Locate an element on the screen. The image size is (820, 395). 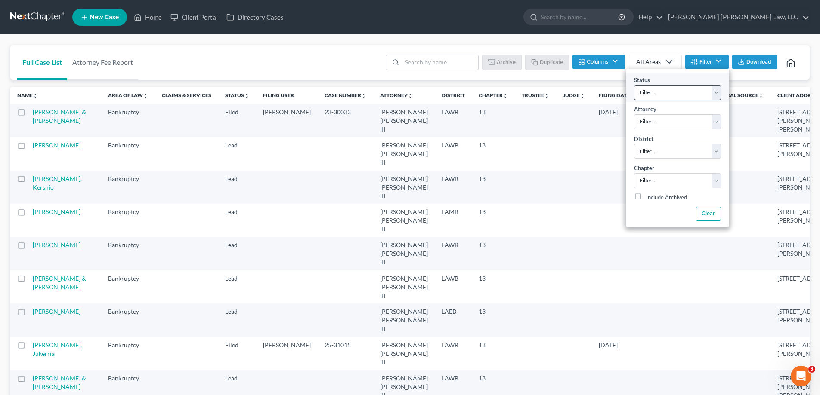
label: District is located at coordinates (643, 139).